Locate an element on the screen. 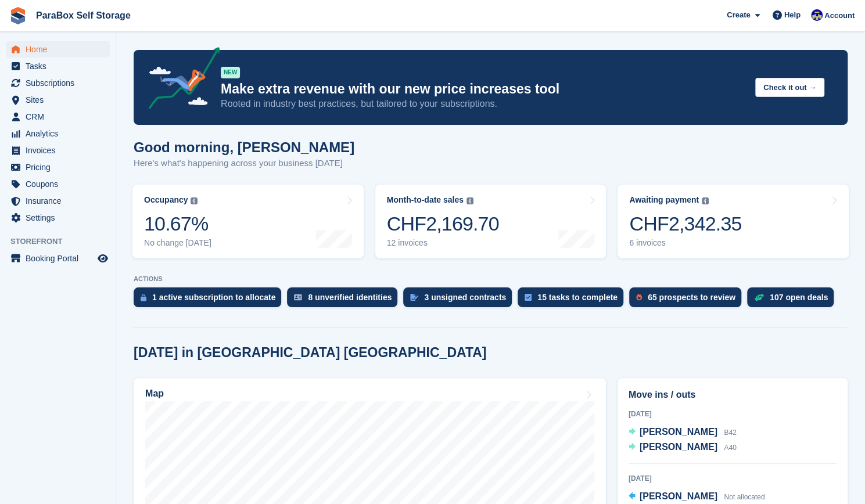 This screenshot has width=865, height=504. img: active_subscription_to_allocate_icon-d502201f5373d7db506a760aba3b589e785aa758c864c3986d89f69b8ff3... is located at coordinates (143, 297).